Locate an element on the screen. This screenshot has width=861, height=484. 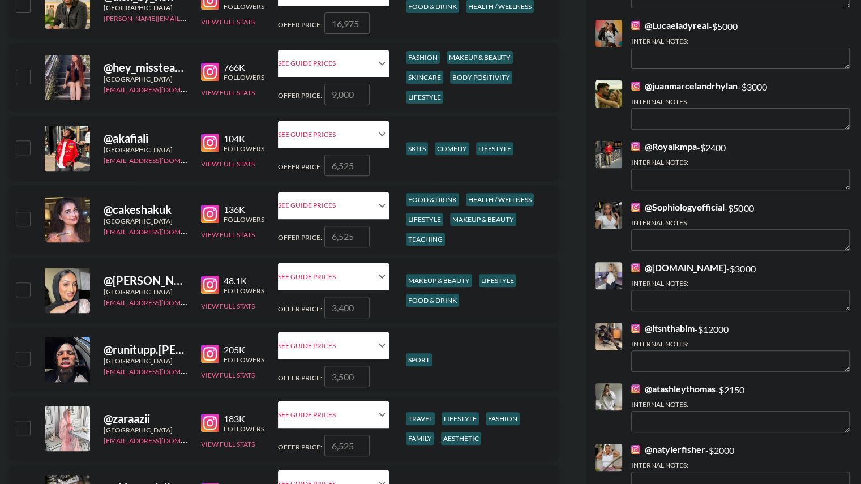
div: @ cakeshakuk is located at coordinates (145, 209).